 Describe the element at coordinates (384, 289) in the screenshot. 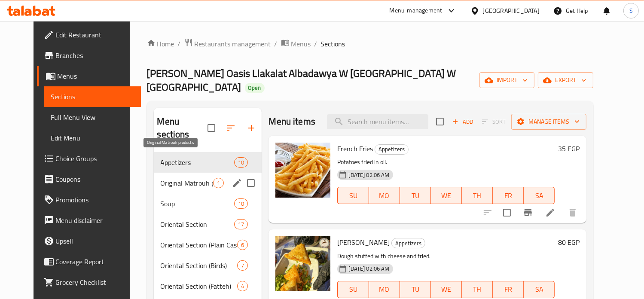

I see `span: MO` at that location.